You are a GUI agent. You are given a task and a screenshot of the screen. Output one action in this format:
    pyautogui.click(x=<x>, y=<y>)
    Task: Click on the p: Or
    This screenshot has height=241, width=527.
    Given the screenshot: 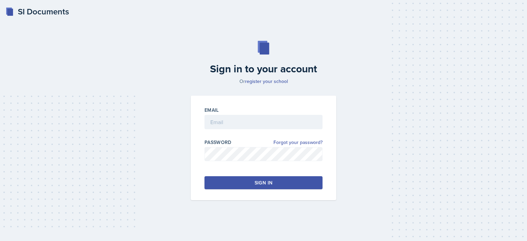 What is the action you would take?
    pyautogui.click(x=263, y=81)
    